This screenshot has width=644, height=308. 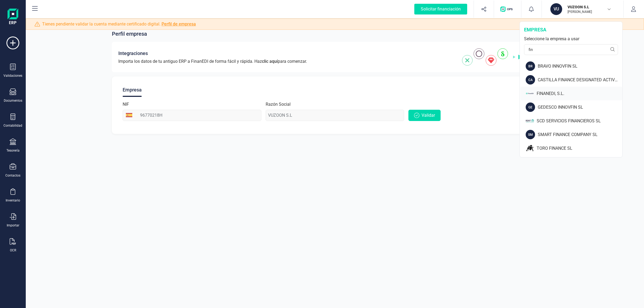 What do you see at coordinates (580, 121) in the screenshot?
I see `div: SCD SERVICIOS FINANCIEROS SL` at bounding box center [580, 121].